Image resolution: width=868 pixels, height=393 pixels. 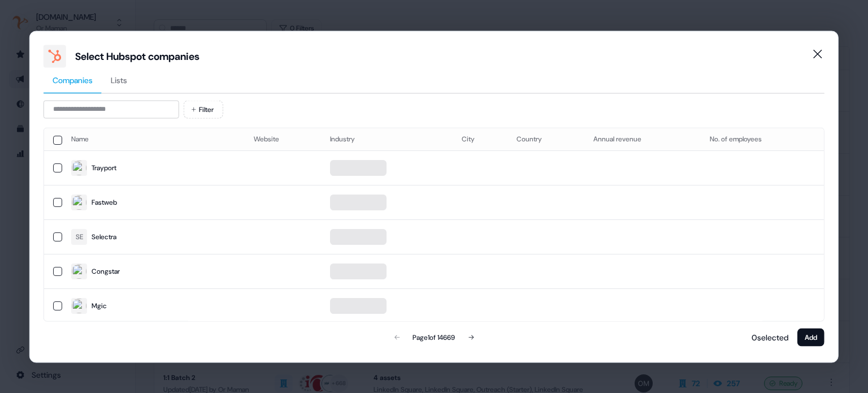 What do you see at coordinates (546, 139) in the screenshot?
I see `th: Country` at bounding box center [546, 139].